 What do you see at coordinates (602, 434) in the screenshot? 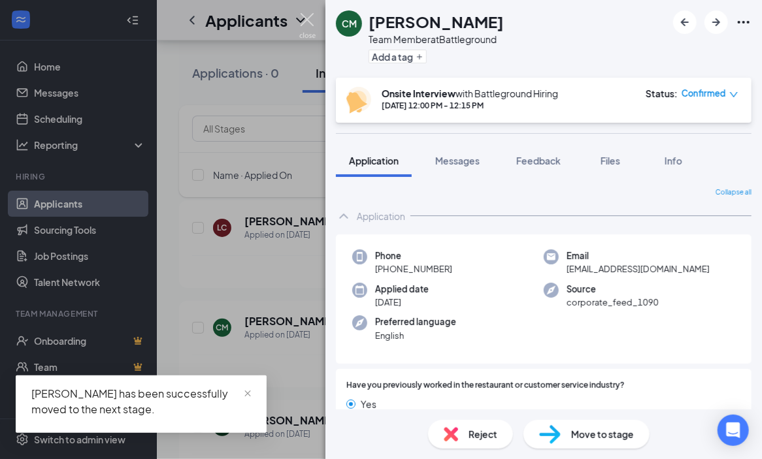
I see `span: Move to stage` at bounding box center [602, 434].